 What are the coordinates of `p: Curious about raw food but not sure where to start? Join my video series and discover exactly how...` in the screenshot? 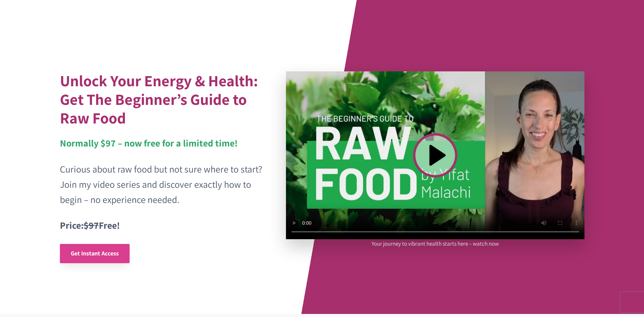 It's located at (162, 184).